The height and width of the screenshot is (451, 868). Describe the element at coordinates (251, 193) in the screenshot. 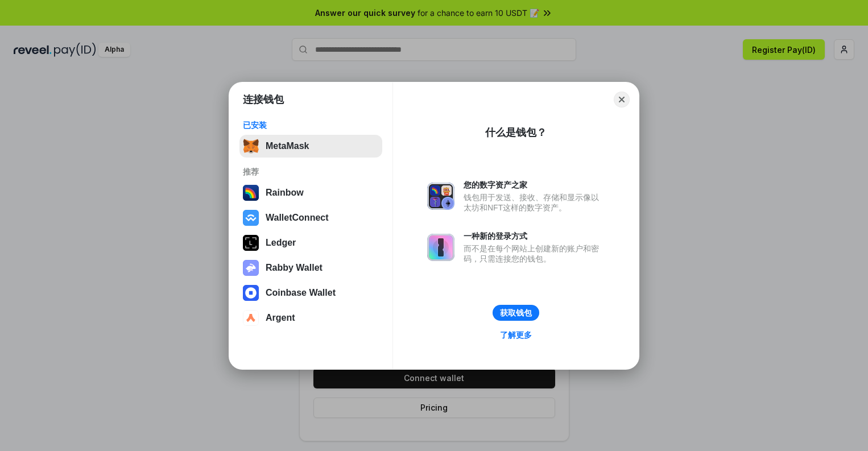

I see `img: svg+xml,%3Csvg%20width%3D%22120%22%20height%3D%22120%22%20viewBox%3D%220%200%20120%20120%22%20fil...` at that location.